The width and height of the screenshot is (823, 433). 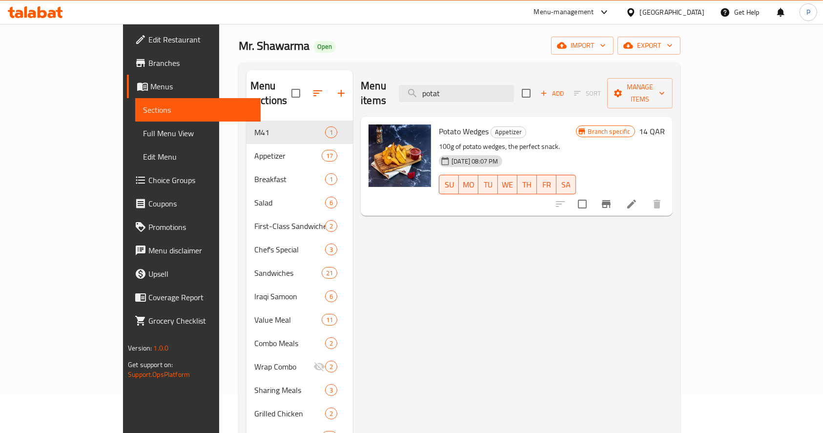 I want to click on h2: Menu items, so click(x=374, y=93).